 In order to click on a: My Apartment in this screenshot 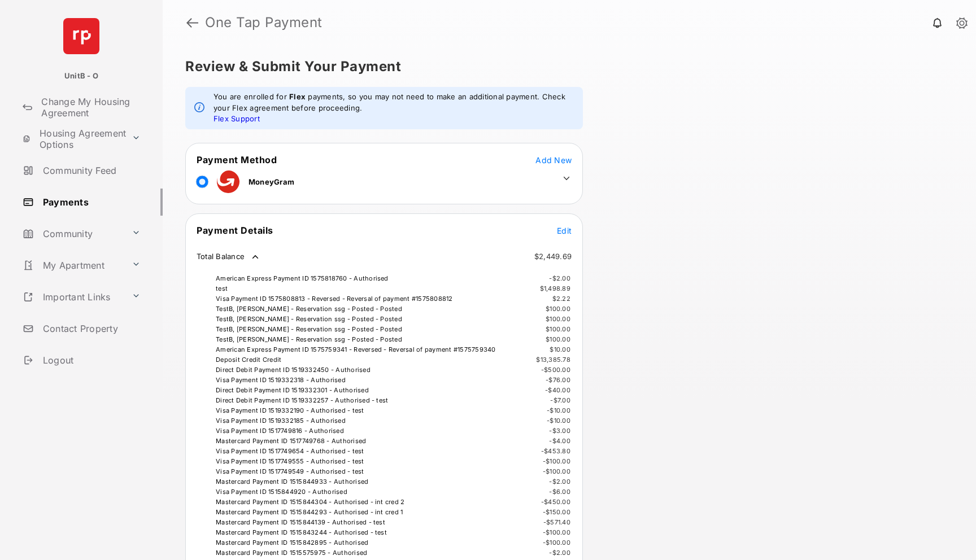, I will do `click(73, 265)`.